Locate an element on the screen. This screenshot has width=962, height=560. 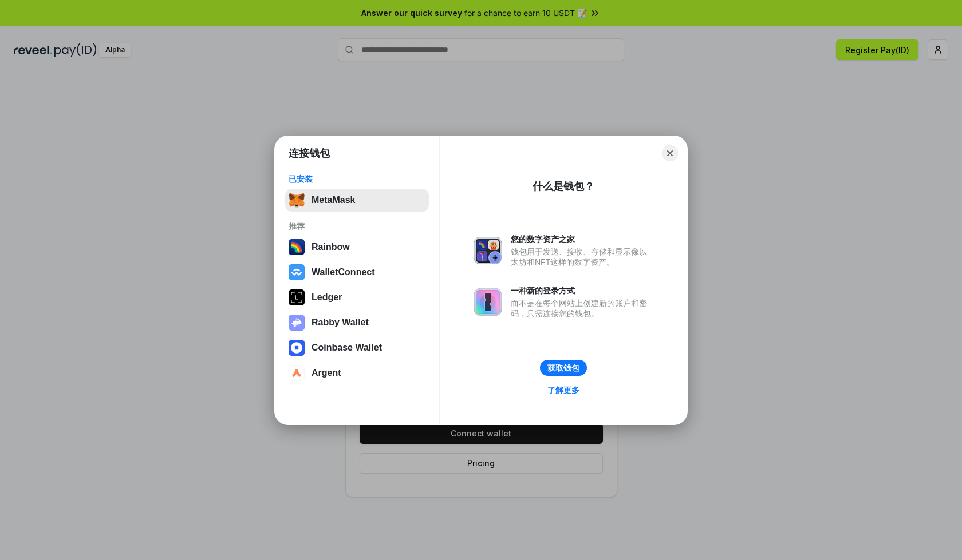
a: 了解更多 is located at coordinates (564, 390).